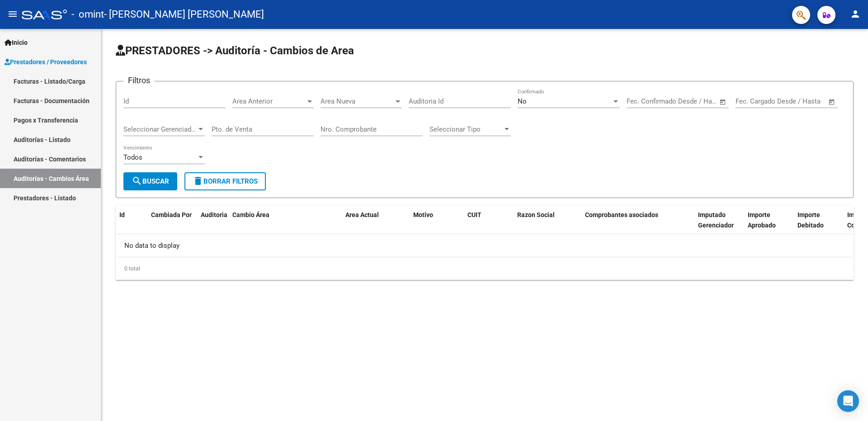 The width and height of the screenshot is (868, 421). I want to click on span: Id, so click(122, 215).